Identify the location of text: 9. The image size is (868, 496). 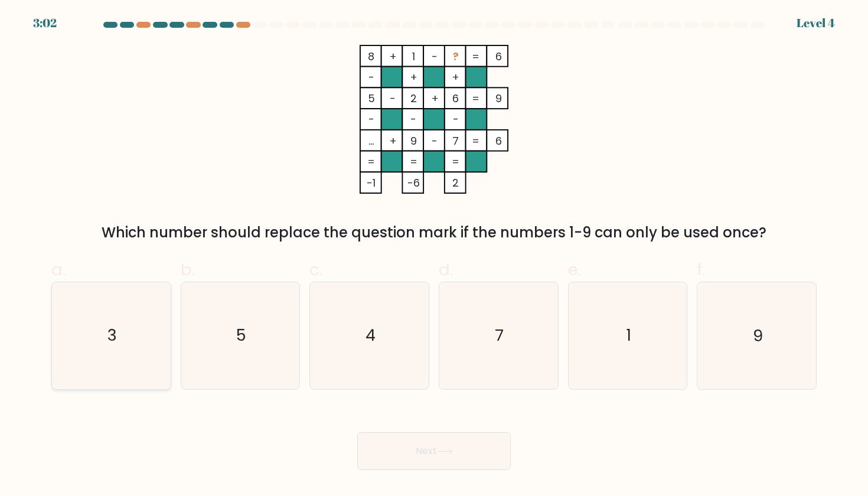
(757, 335).